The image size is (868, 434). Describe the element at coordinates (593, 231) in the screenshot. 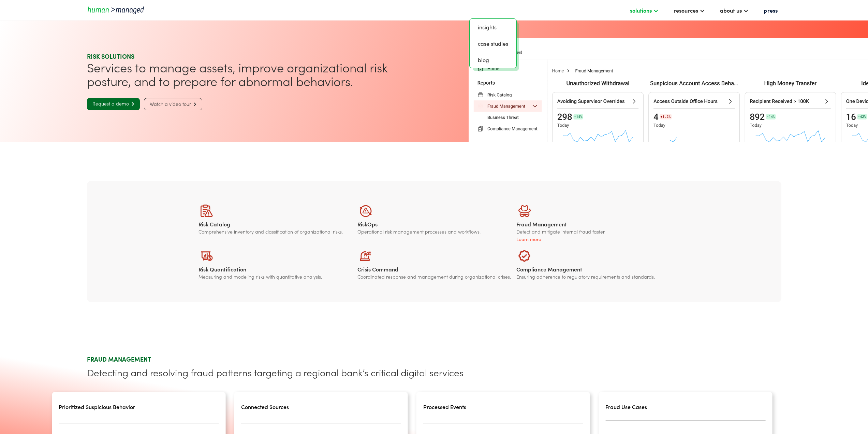

I see `div: Detect and mitigate internal fraud faster` at that location.